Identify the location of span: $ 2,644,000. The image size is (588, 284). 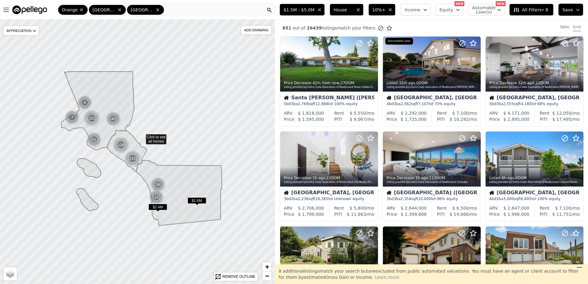
(413, 208).